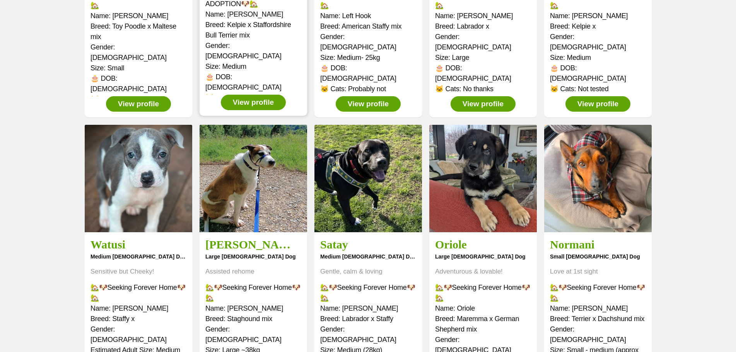 This screenshot has height=352, width=736. What do you see at coordinates (598, 245) in the screenshot?
I see `h3: Normani` at bounding box center [598, 245].